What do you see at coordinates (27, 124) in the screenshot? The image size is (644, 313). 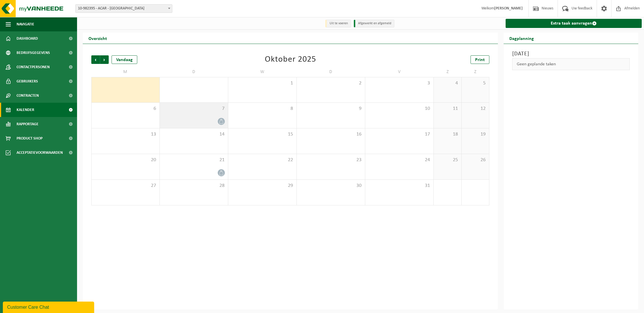 I see `span: Rapportage` at bounding box center [27, 124].